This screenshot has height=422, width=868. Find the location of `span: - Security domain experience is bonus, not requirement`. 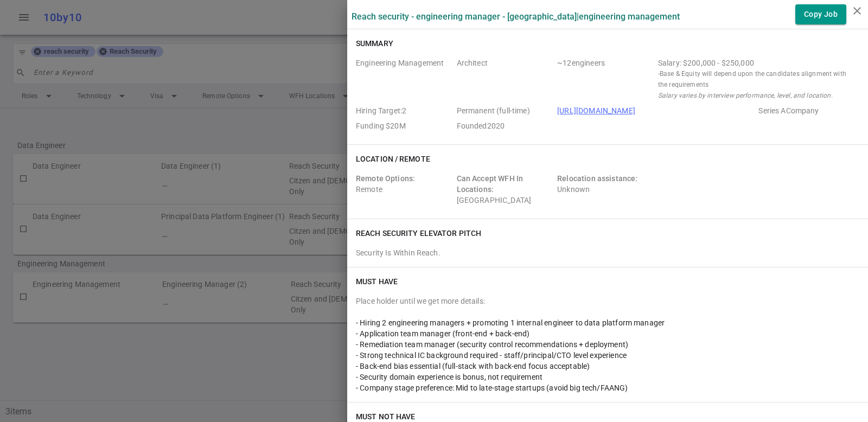

span: - Security domain experience is bonus, not requirement is located at coordinates (449, 377).